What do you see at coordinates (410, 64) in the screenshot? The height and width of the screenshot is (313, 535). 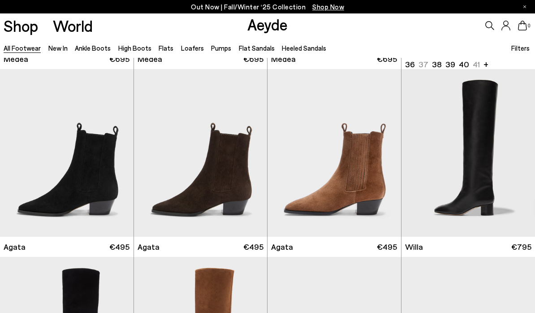 I see `li: 36` at bounding box center [410, 64].